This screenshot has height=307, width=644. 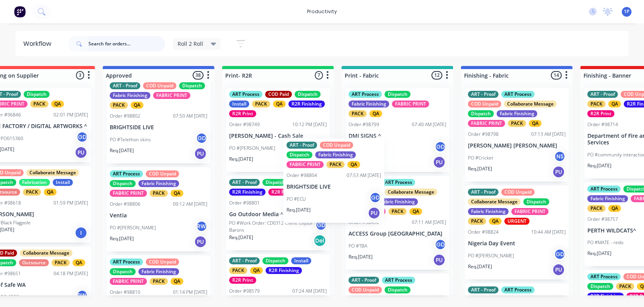 I want to click on div: Workflow, so click(x=39, y=44).